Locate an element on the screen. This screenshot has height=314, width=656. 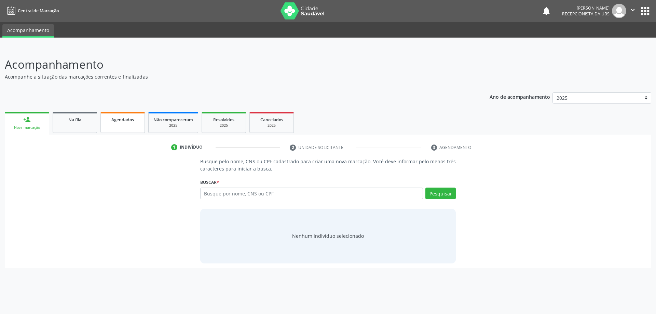
div: 1 is located at coordinates (174, 147).